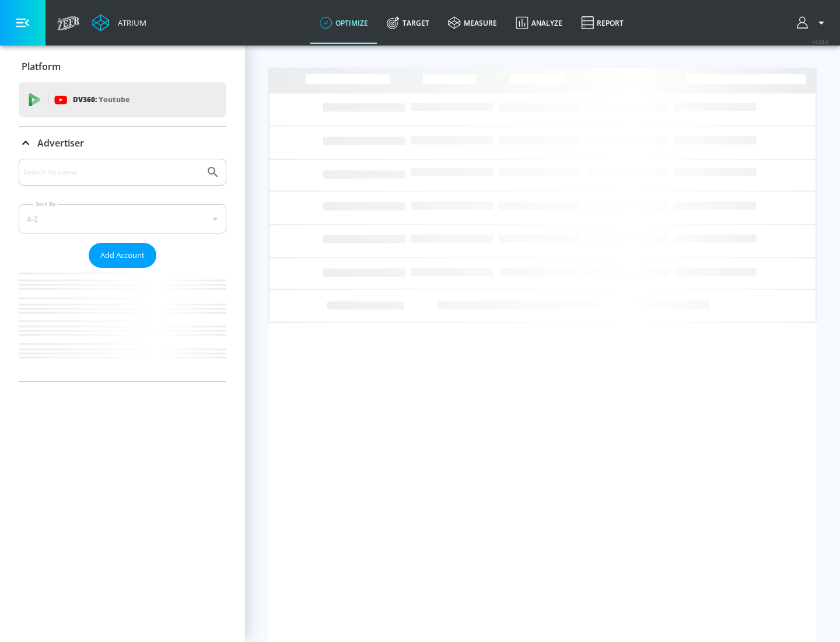 Image resolution: width=840 pixels, height=642 pixels. What do you see at coordinates (122, 100) in the screenshot?
I see `div: DV360: Youtube` at bounding box center [122, 100].